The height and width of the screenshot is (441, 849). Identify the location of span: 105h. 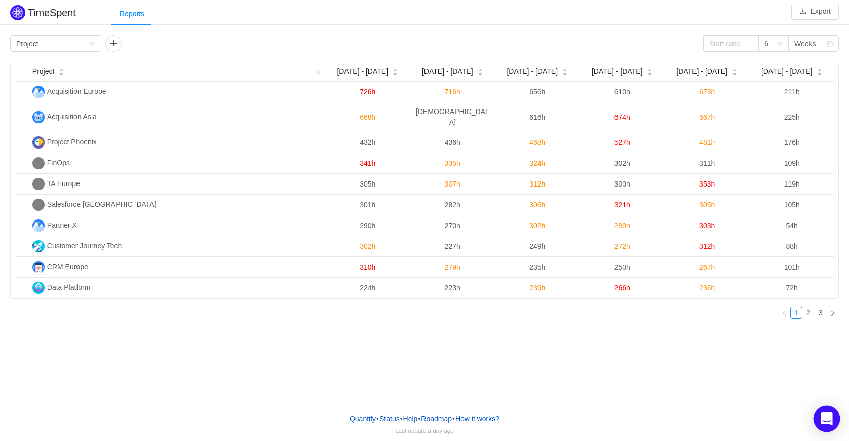
(792, 205).